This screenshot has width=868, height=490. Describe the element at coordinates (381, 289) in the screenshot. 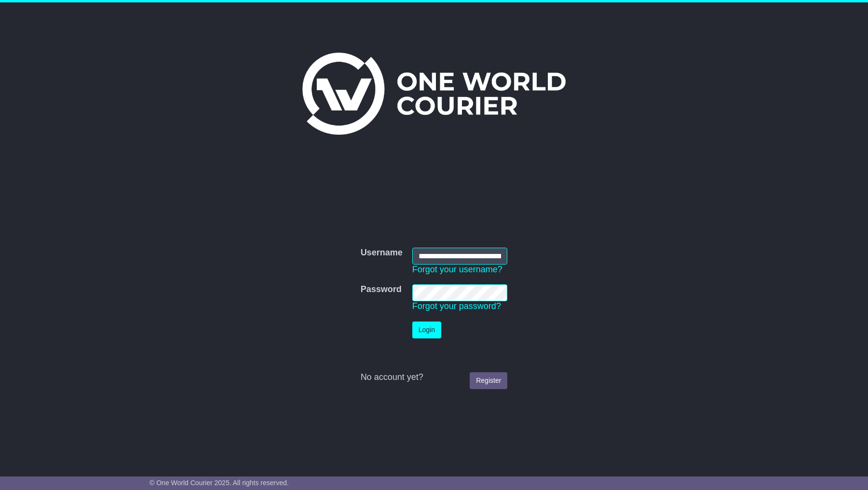

I see `label: Password` at that location.